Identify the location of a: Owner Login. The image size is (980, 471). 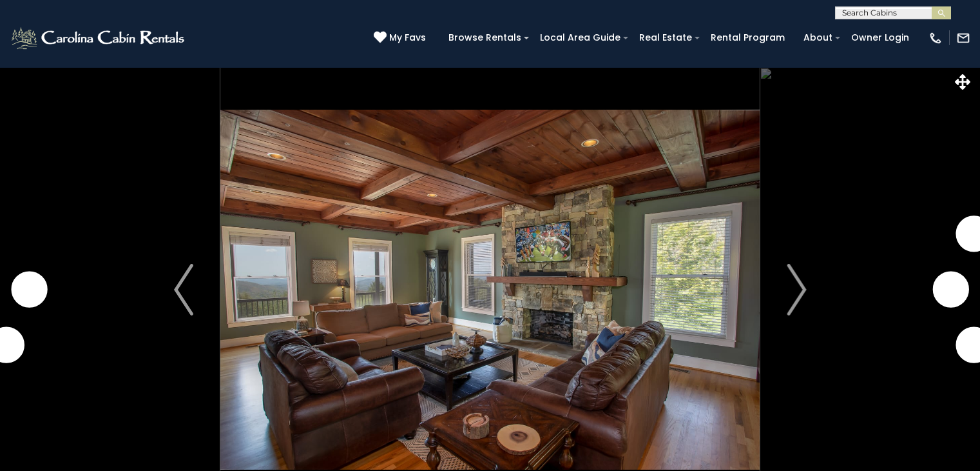
(880, 37).